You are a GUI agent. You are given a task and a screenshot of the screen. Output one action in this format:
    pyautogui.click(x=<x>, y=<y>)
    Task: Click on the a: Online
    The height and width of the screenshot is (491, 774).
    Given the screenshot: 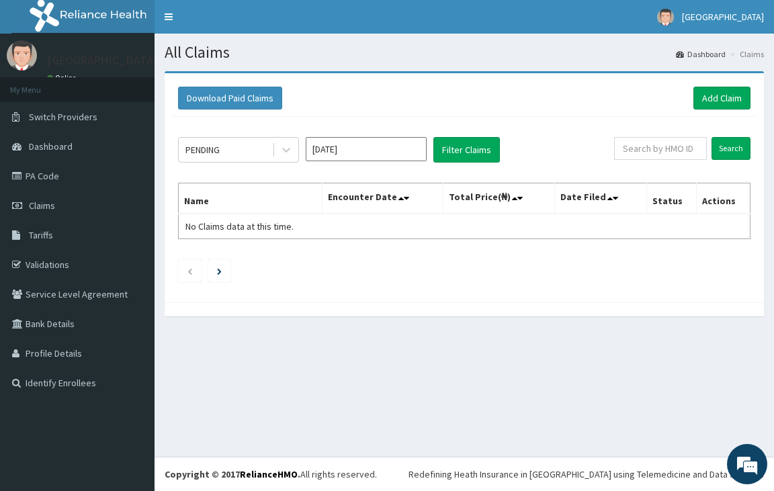 What is the action you would take?
    pyautogui.click(x=63, y=78)
    